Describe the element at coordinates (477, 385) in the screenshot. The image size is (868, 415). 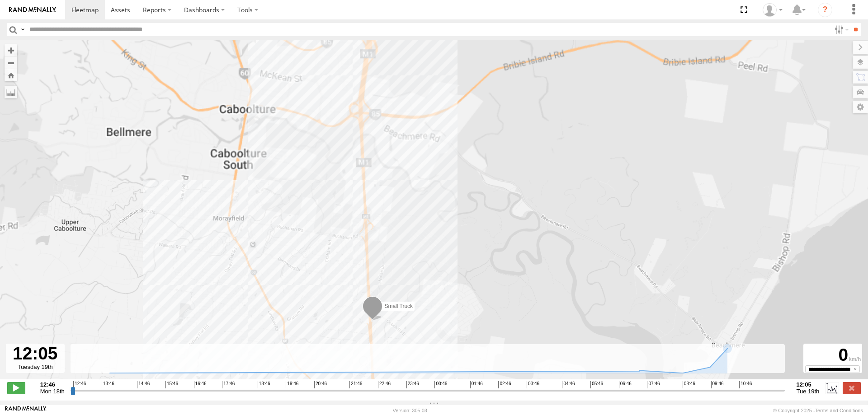
I see `span: 01:46` at that location.